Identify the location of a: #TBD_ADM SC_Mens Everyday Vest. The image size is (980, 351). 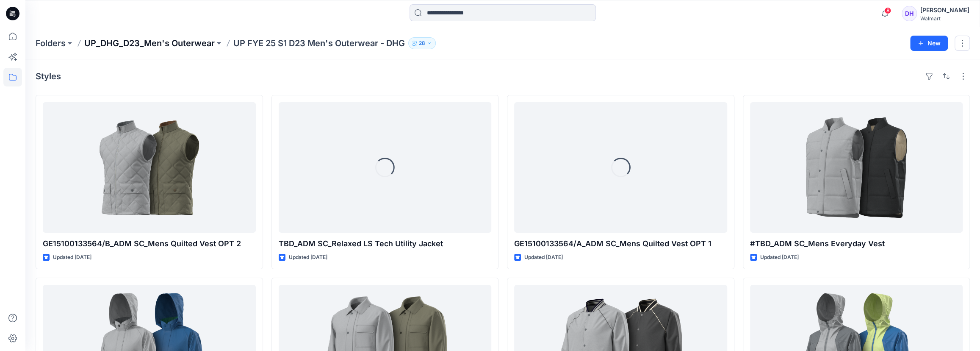
(857, 168).